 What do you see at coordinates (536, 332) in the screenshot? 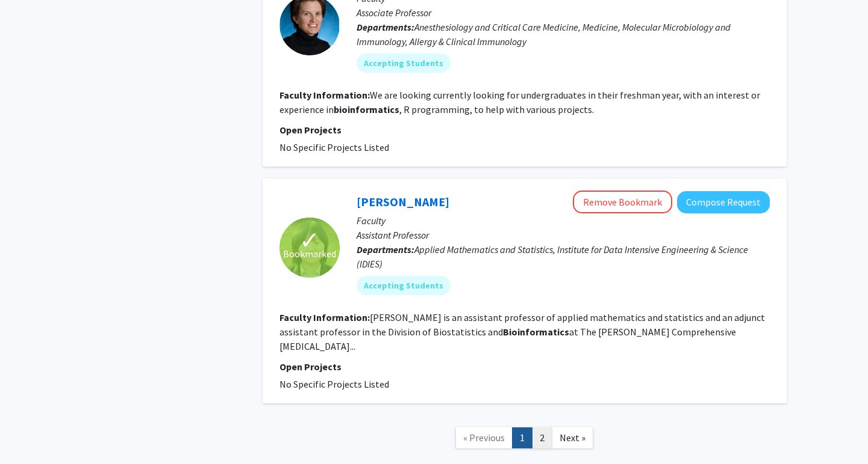
I see `b: Bioinformatics` at bounding box center [536, 332].